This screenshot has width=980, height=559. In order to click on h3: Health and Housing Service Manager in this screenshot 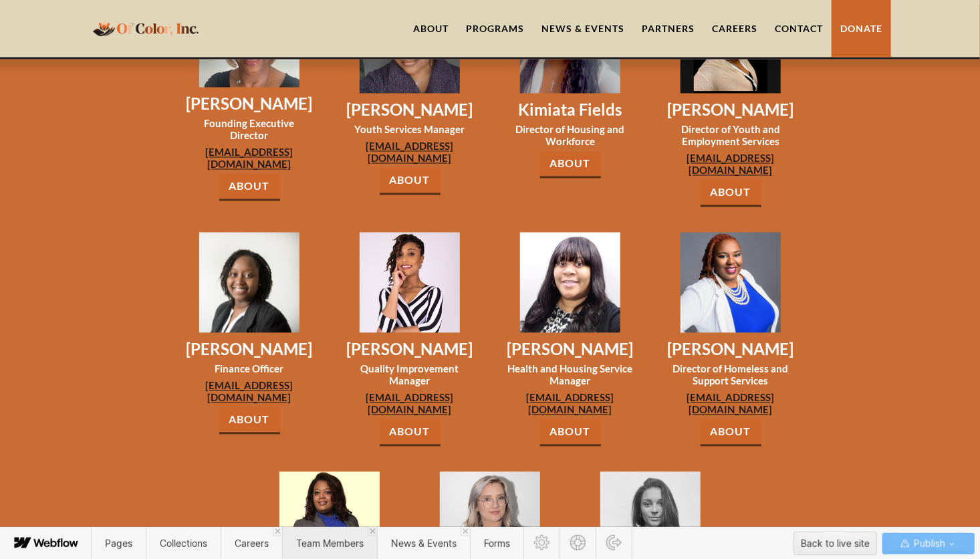, I will do `click(570, 375)`.